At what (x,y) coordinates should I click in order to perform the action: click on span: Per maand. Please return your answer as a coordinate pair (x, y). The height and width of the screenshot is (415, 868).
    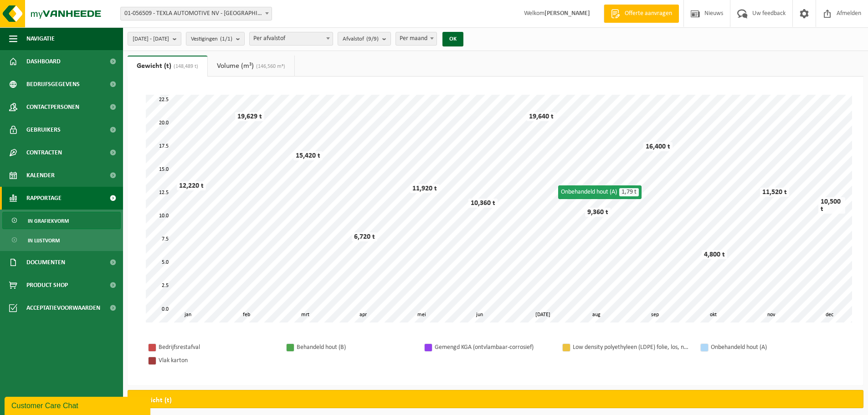
    Looking at the image, I should click on (416, 39).